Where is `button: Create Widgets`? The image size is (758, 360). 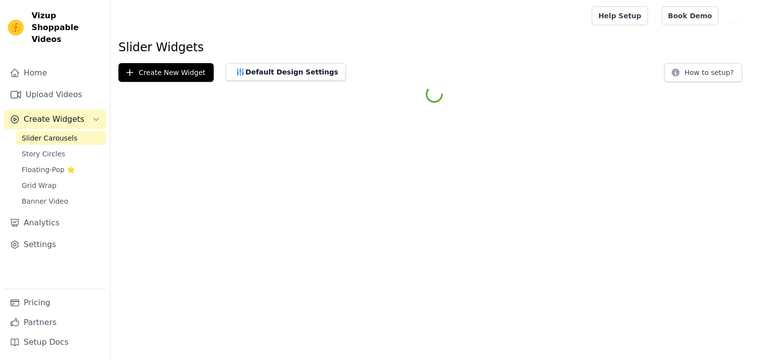 button: Create Widgets is located at coordinates (55, 119).